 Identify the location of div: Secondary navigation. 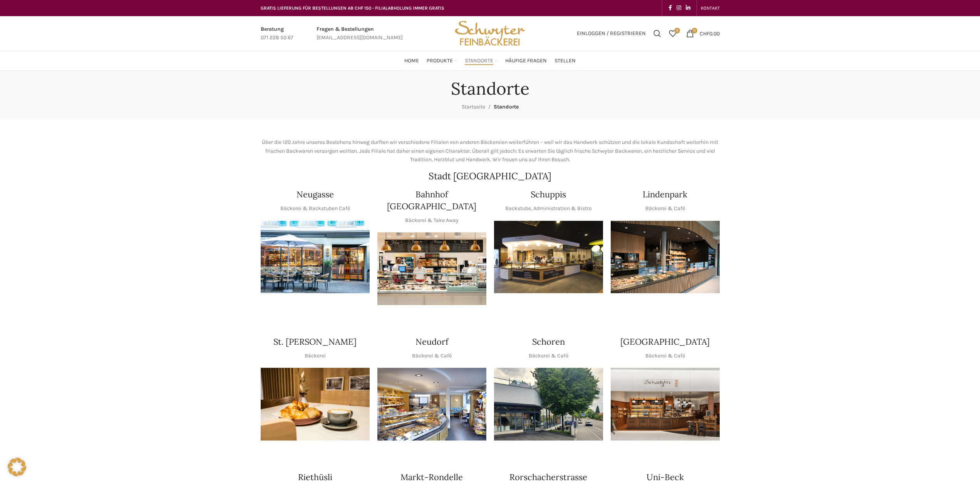
(709, 8).